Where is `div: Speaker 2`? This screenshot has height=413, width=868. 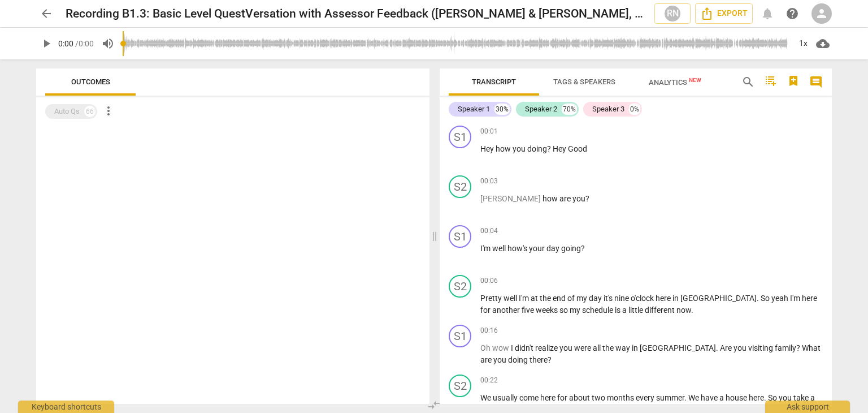 div: Speaker 2 is located at coordinates (541, 109).